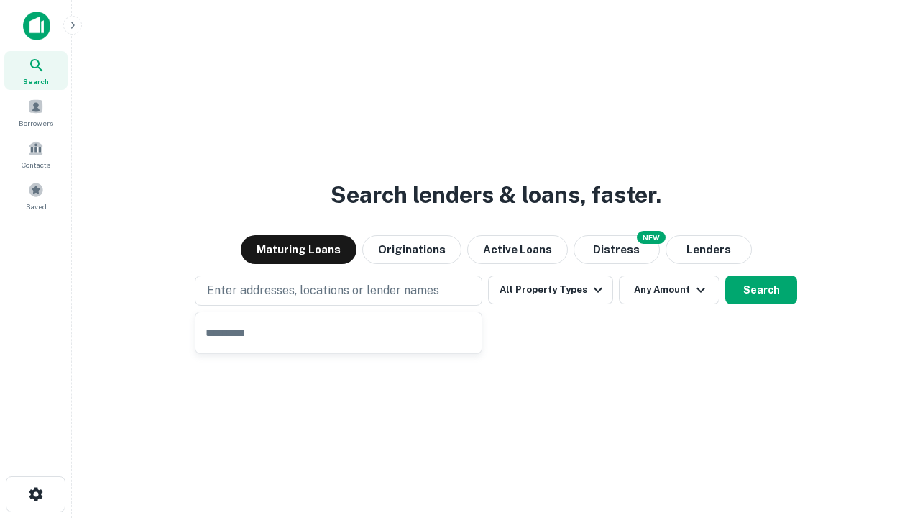  Describe the element at coordinates (551, 290) in the screenshot. I see `button: All Property Types` at that location.